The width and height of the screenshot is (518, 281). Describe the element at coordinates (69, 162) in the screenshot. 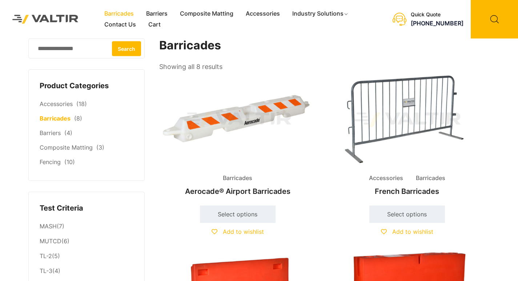

I see `span: (10)` at that location.